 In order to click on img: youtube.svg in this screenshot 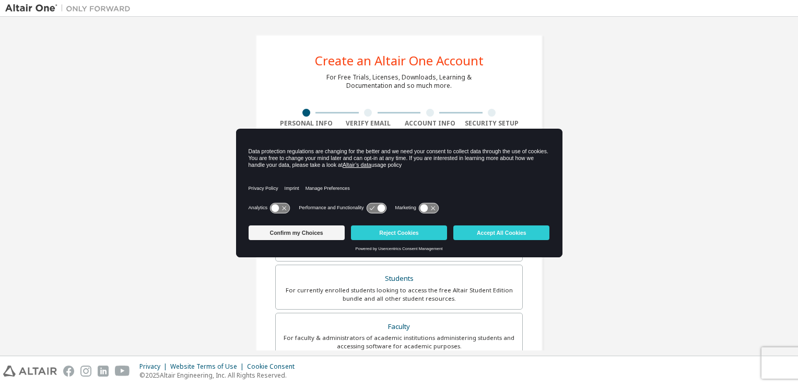, I will do `click(122, 370)`.